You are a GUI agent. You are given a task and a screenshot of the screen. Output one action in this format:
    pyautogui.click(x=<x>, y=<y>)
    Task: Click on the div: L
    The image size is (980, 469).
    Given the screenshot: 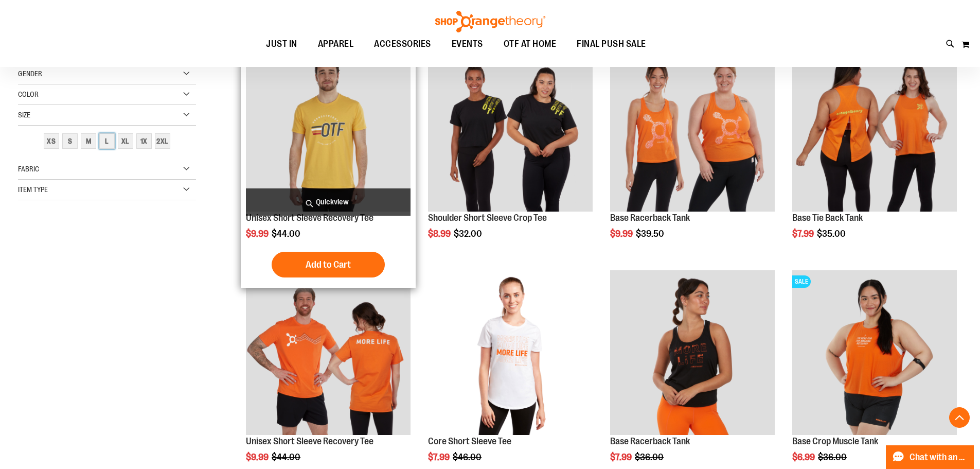 What is the action you would take?
    pyautogui.click(x=107, y=141)
    